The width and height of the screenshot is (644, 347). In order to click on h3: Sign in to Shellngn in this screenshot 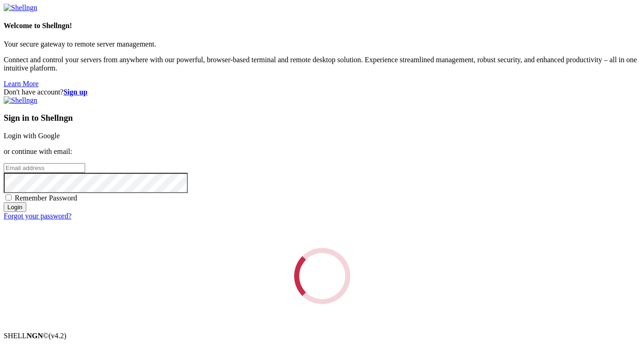, I will do `click(322, 118)`.